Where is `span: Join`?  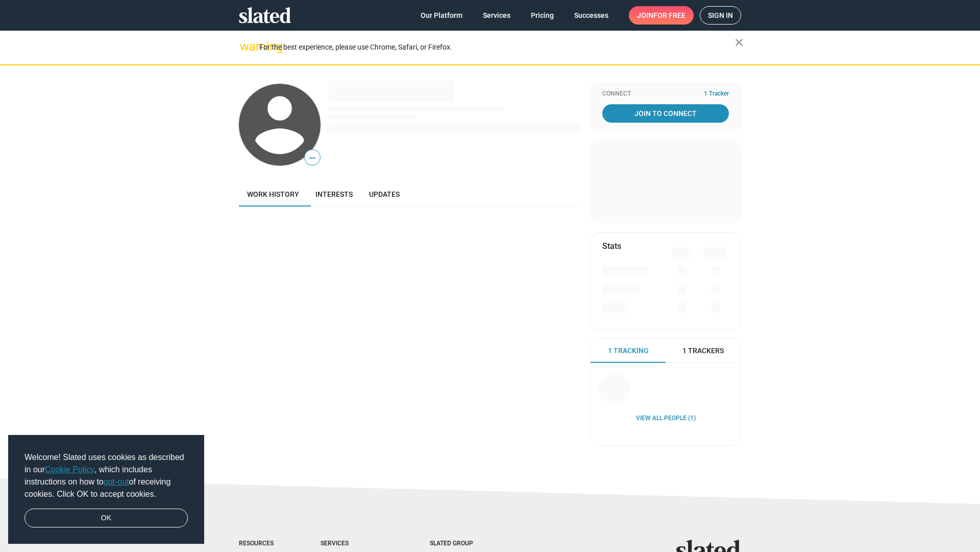 span: Join is located at coordinates (661, 15).